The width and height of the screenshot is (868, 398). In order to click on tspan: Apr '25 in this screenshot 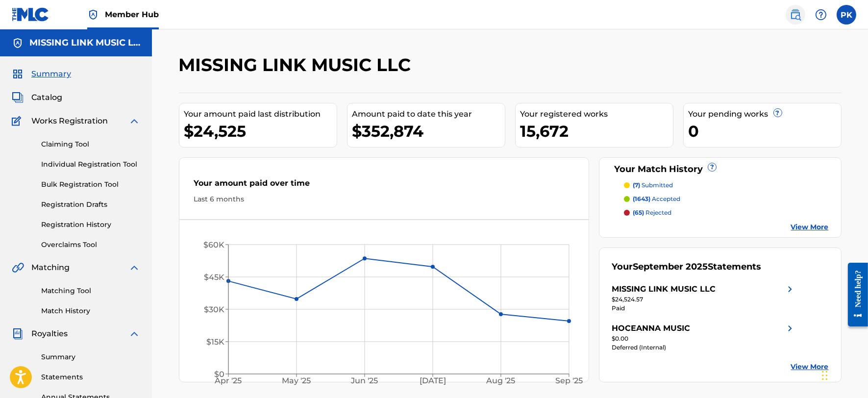, I will do `click(228, 381)`.